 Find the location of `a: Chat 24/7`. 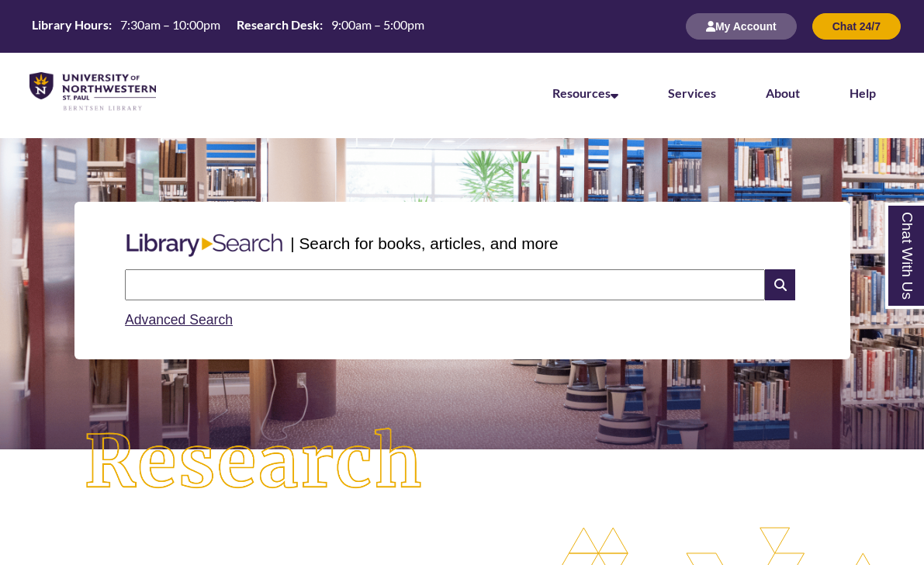

a: Chat 24/7 is located at coordinates (856, 26).